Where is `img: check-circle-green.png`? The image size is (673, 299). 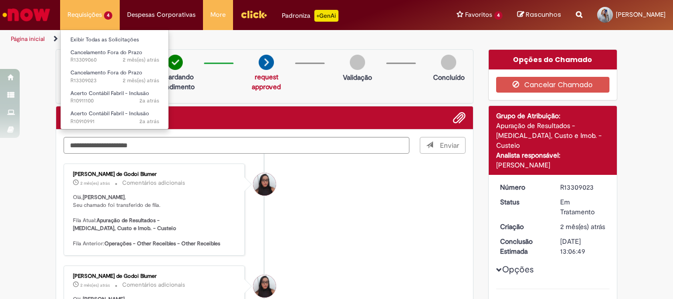
img: check-circle-green.png is located at coordinates (175, 62).